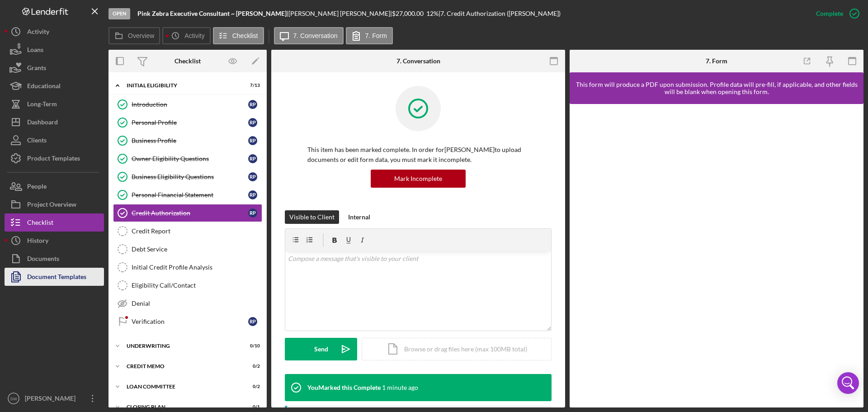  Describe the element at coordinates (419, 179) in the screenshot. I see `button: Mark Incomplete` at that location.